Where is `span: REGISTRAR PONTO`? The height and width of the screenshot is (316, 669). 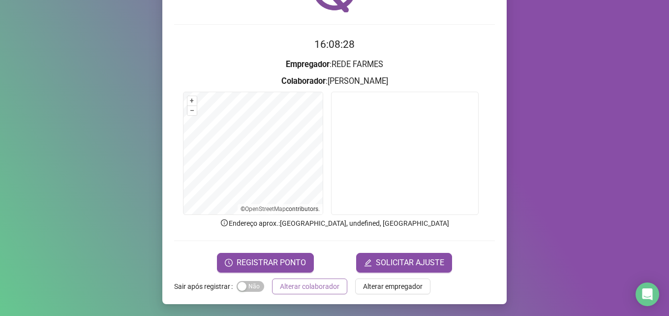 span: REGISTRAR PONTO is located at coordinates (271, 262).